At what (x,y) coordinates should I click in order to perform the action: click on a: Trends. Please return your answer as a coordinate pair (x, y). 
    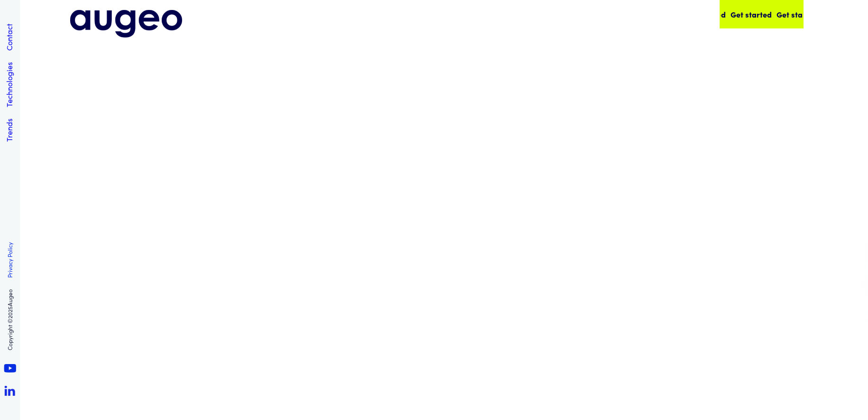
    Looking at the image, I should click on (9, 130).